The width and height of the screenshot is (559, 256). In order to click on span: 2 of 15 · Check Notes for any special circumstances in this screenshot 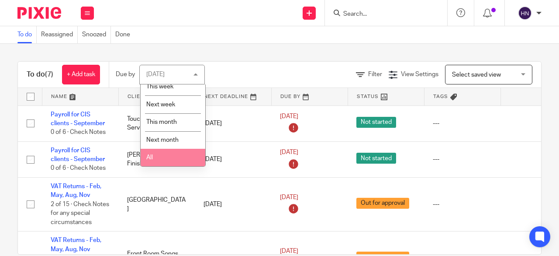, I will do `click(80, 213)`.